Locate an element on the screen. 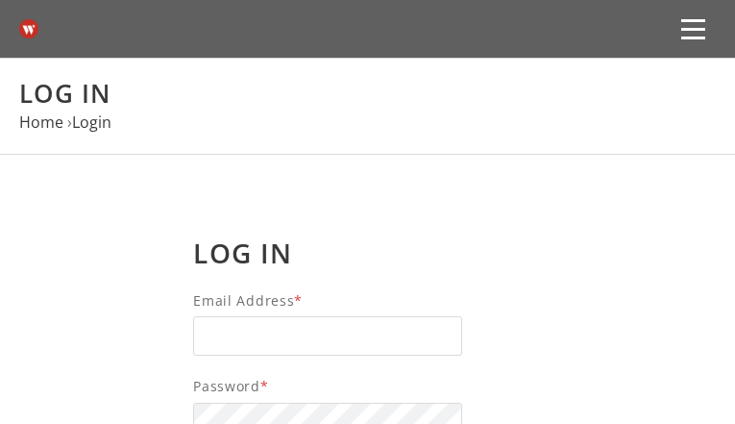 This screenshot has width=735, height=424. h1: Log in is located at coordinates (367, 93).